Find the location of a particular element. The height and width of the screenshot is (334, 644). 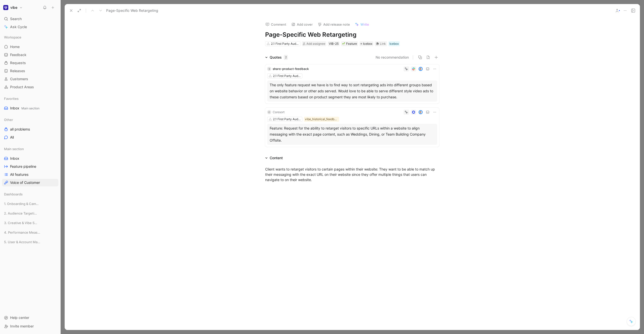

span: Write is located at coordinates (365, 24).